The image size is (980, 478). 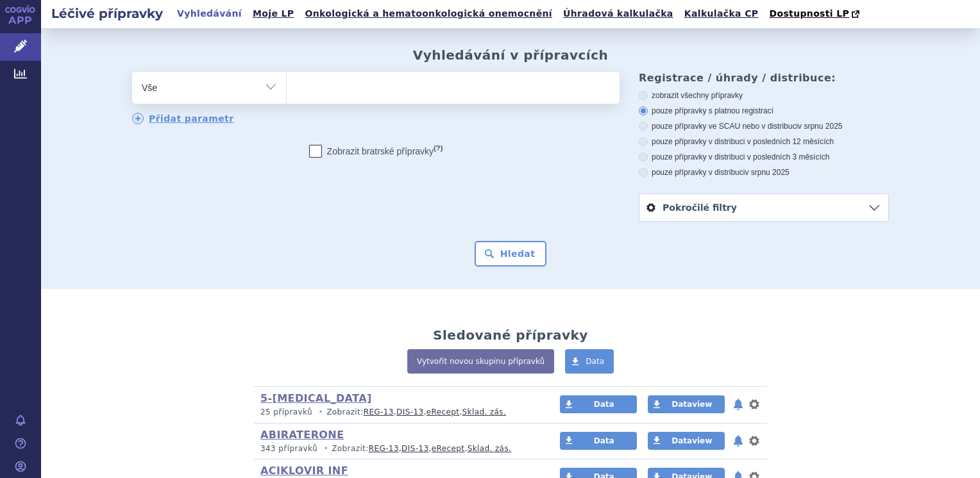 I want to click on h2: Vyhledávání v přípravcích, so click(x=510, y=55).